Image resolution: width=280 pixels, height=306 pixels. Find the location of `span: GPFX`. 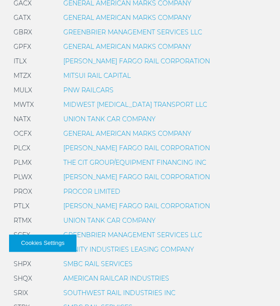

span: GPFX is located at coordinates (22, 47).